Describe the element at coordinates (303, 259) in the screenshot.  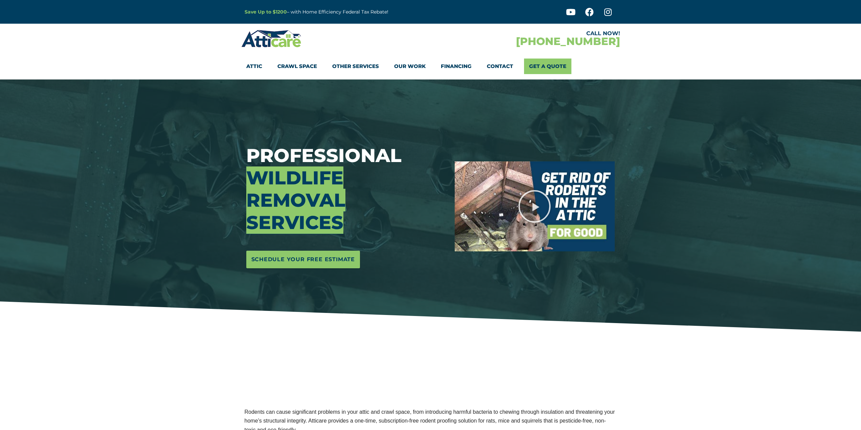
I see `a: Schedule Your Free Estimate` at that location.